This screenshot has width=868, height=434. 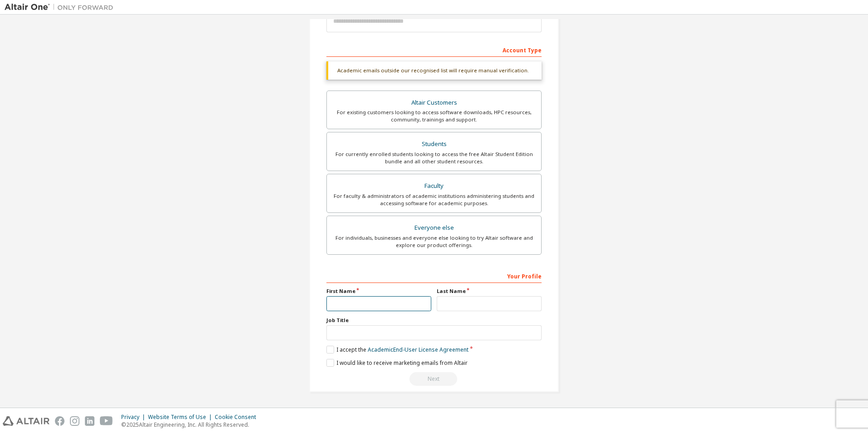 What do you see at coordinates (74, 420) in the screenshot?
I see `img: instagram.svg` at bounding box center [74, 420].